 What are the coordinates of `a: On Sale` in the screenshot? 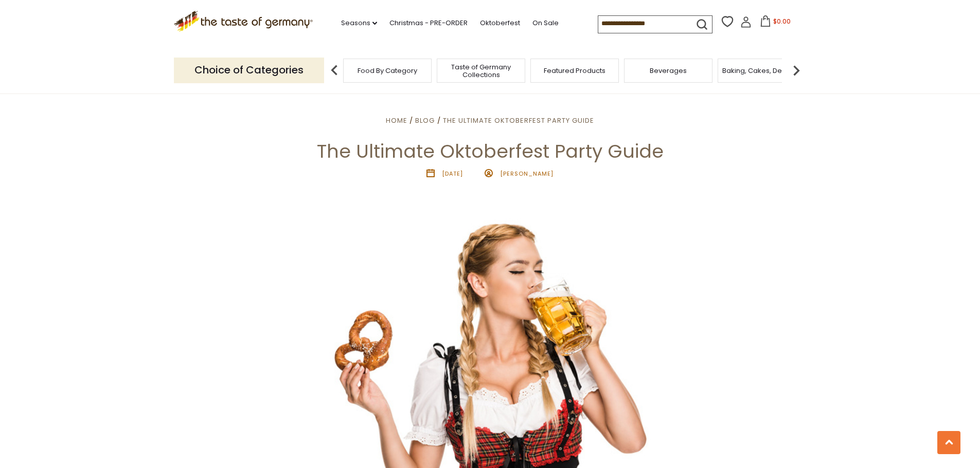 It's located at (545, 23).